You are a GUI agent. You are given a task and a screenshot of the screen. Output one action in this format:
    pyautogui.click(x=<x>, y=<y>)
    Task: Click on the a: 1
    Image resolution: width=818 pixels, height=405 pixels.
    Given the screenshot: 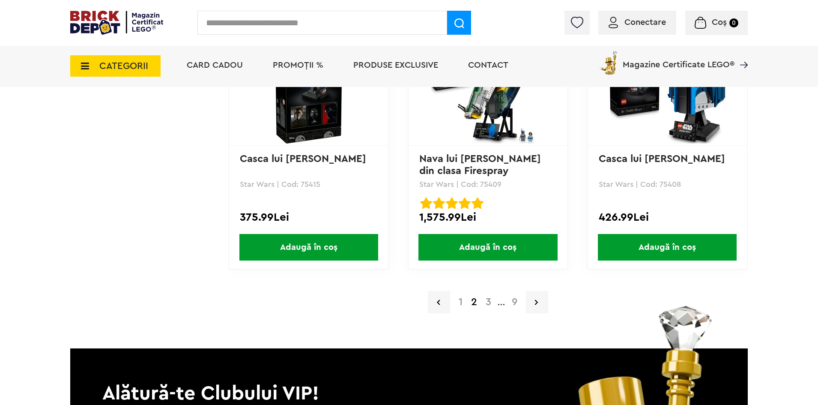 What is the action you would take?
    pyautogui.click(x=460, y=302)
    